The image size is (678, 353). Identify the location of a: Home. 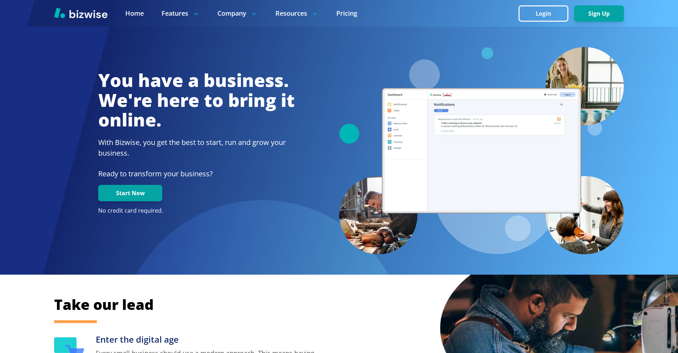
(135, 13).